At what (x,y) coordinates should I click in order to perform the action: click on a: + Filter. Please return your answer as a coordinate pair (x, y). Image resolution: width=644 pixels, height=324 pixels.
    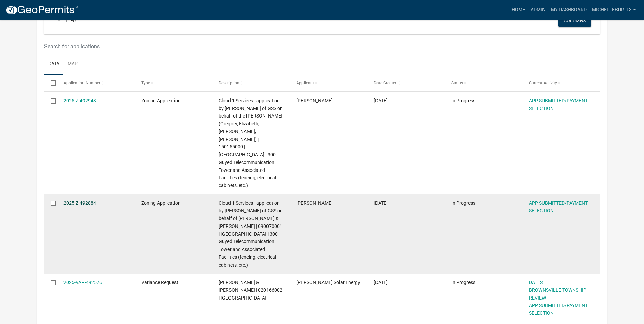
    Looking at the image, I should click on (67, 21).